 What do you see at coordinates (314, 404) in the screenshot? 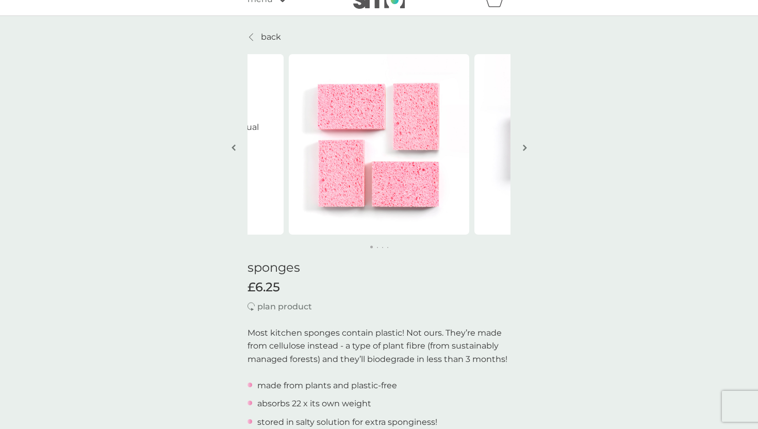
I see `p: absorbs 22 x its own weight` at bounding box center [314, 404].